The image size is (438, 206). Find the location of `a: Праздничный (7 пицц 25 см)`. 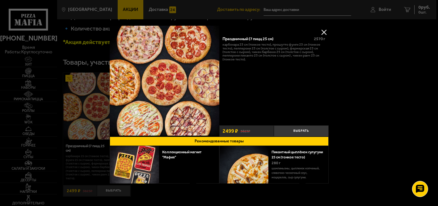

a: Праздничный (7 пицц 25 см) is located at coordinates (164, 81).